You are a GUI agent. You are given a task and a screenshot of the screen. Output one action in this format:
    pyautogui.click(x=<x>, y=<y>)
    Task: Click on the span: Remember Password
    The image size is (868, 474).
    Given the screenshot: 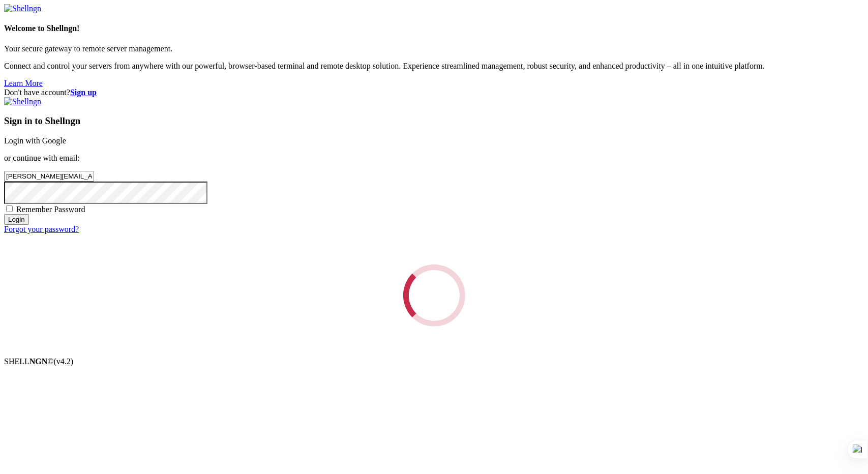 What is the action you would take?
    pyautogui.click(x=51, y=209)
    